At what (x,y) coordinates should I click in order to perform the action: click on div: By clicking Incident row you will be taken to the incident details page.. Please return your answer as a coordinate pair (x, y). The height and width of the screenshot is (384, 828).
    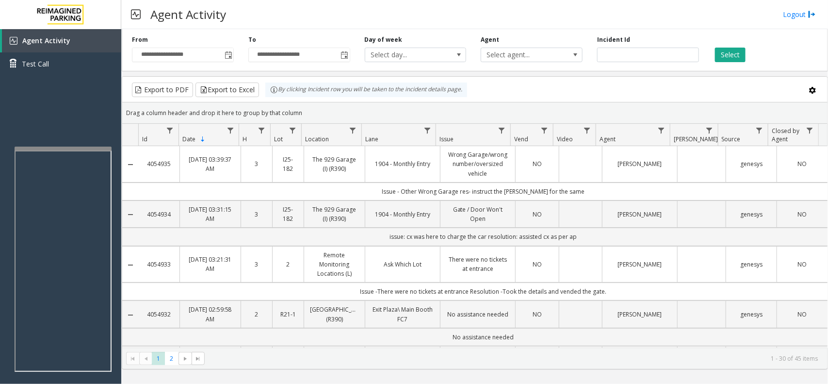
    Looking at the image, I should click on (366, 90).